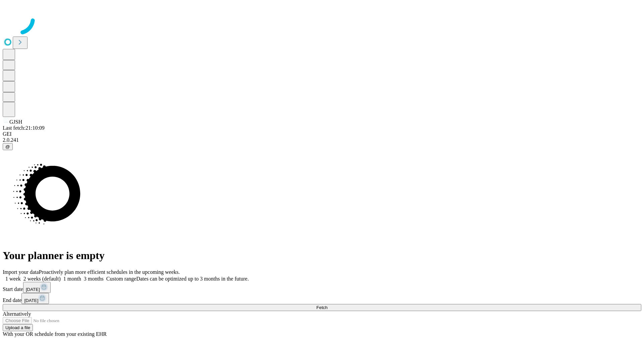 The image size is (644, 362). Describe the element at coordinates (21, 271) in the screenshot. I see `span: Import your data` at that location.